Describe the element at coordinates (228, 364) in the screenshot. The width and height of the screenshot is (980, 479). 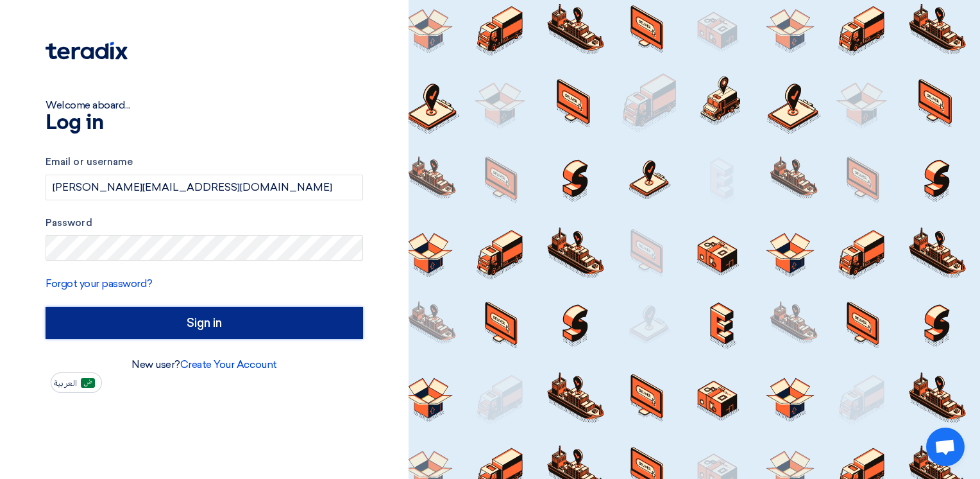
I see `a: Create Your Account` at that location.